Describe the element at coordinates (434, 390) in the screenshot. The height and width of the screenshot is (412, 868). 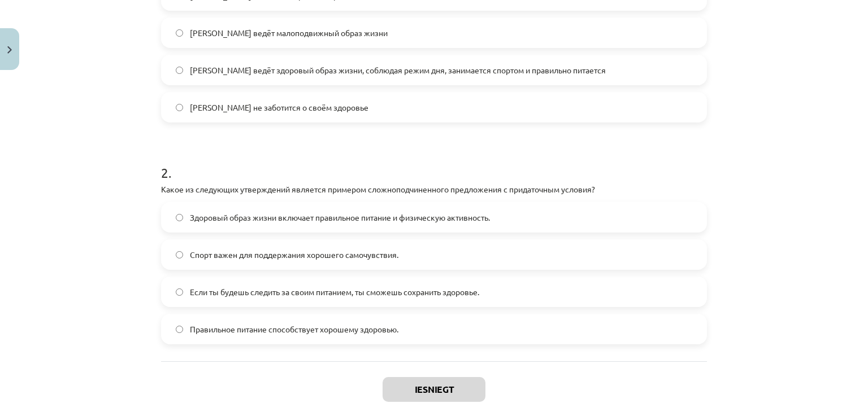
I see `button: Iesniegt` at that location.